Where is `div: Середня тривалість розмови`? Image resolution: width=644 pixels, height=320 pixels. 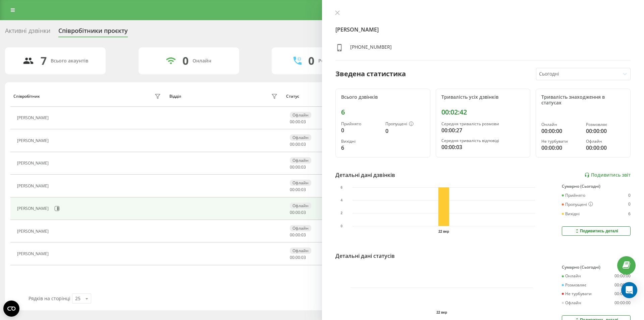
div: Середня тривалість розмови is located at coordinates (483, 124).